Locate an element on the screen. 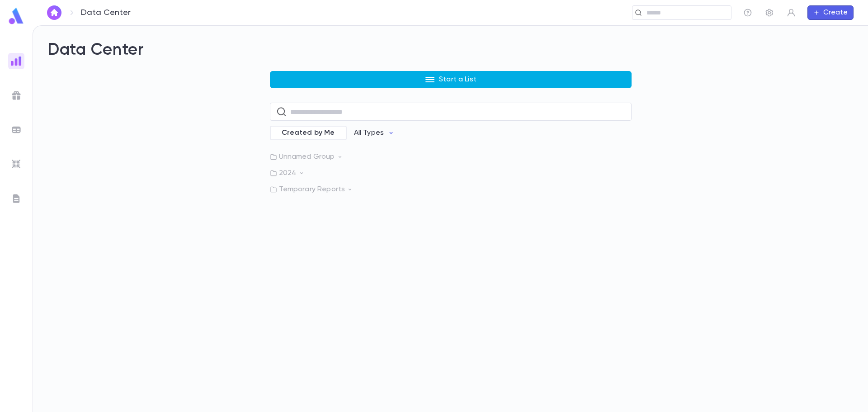 Image resolution: width=868 pixels, height=412 pixels. button: Create is located at coordinates (831, 13).